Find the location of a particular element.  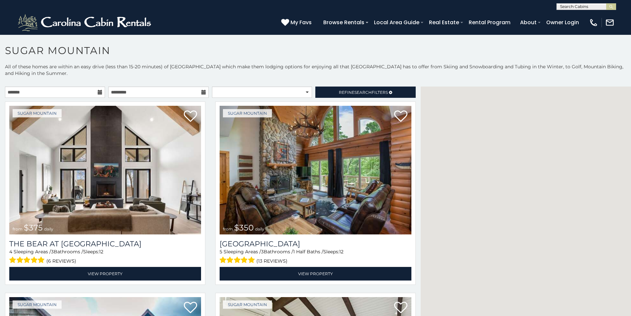

span: (13 reviews) is located at coordinates (272, 261).